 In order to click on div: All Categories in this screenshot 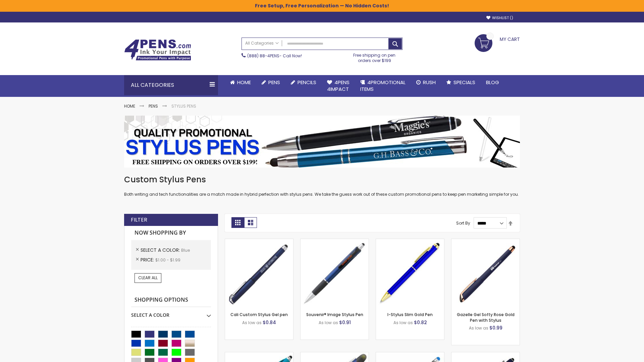, I will do `click(171, 85)`.